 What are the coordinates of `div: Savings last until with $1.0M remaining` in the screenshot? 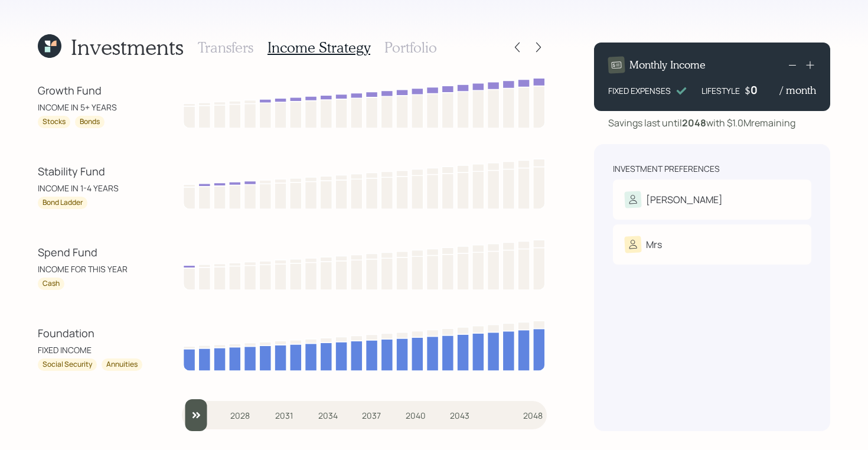 It's located at (702, 123).